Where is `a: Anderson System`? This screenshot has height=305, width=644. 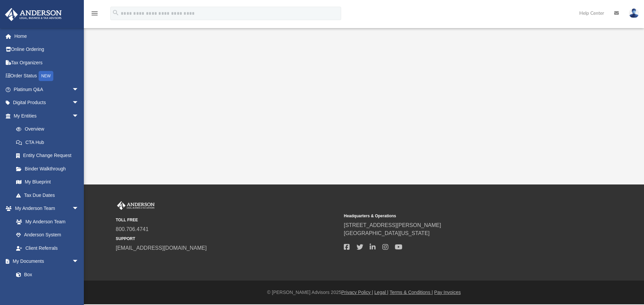 a: Anderson System is located at coordinates (47, 235).